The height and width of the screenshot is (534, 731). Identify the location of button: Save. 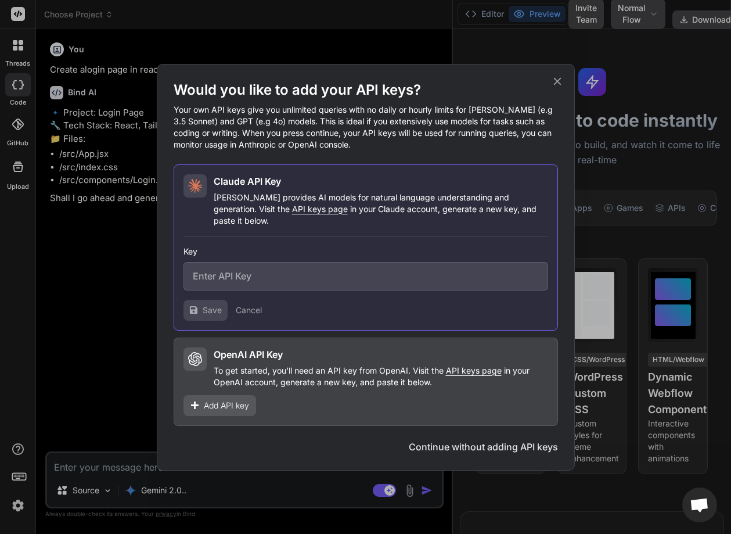
(206, 310).